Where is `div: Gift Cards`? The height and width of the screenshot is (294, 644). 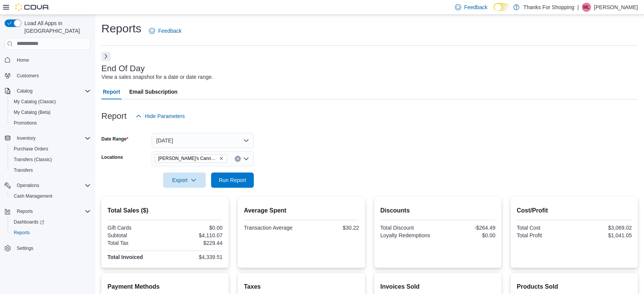 div: Gift Cards is located at coordinates (135, 228).